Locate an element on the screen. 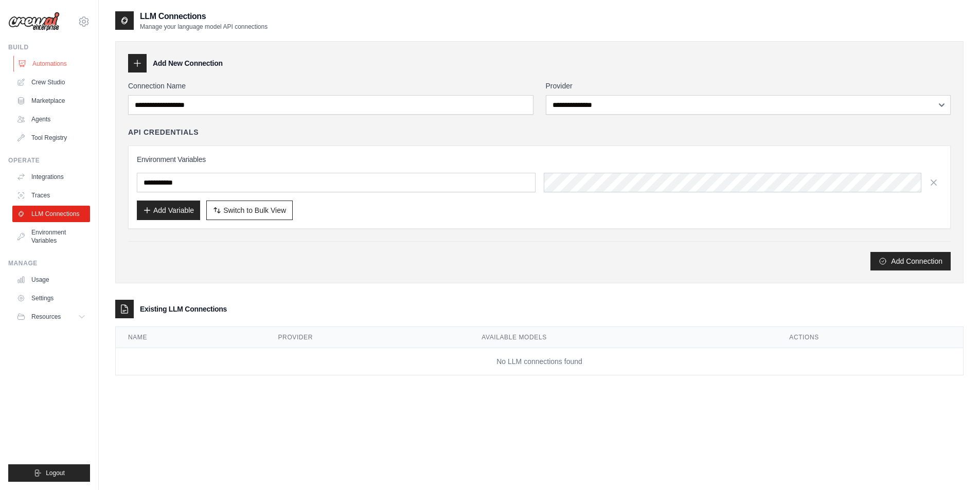  button: Add Connection is located at coordinates (910, 261).